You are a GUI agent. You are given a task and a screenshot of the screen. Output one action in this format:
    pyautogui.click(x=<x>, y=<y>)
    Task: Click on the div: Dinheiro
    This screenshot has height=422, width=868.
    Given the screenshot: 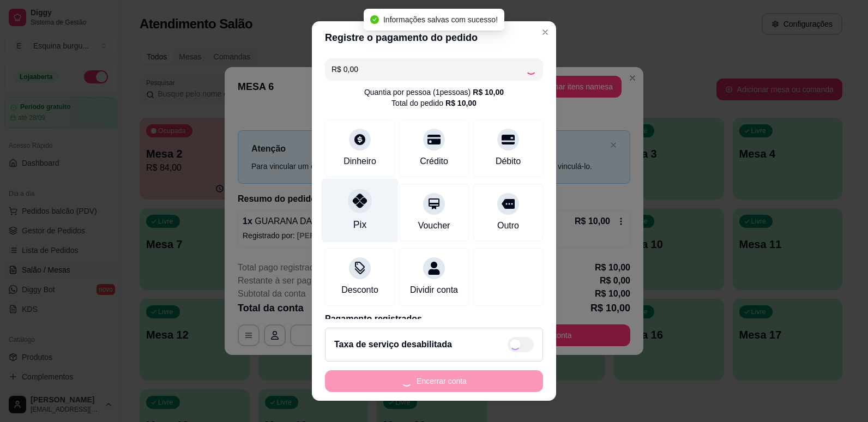 What is the action you would take?
    pyautogui.click(x=360, y=161)
    